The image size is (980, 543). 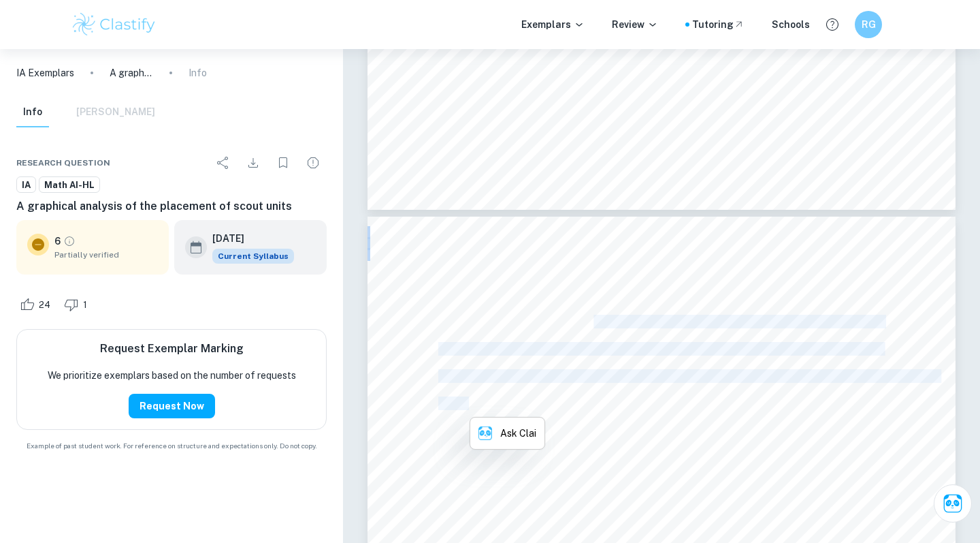 What do you see at coordinates (661, 64) in the screenshot?
I see `span: the conclusion from the first part of this investigation, that the new pack should be opened in` at bounding box center [661, 64].